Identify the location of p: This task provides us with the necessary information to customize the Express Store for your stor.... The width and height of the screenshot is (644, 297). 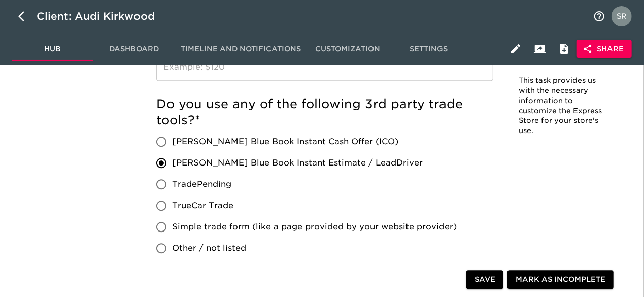
(561, 106).